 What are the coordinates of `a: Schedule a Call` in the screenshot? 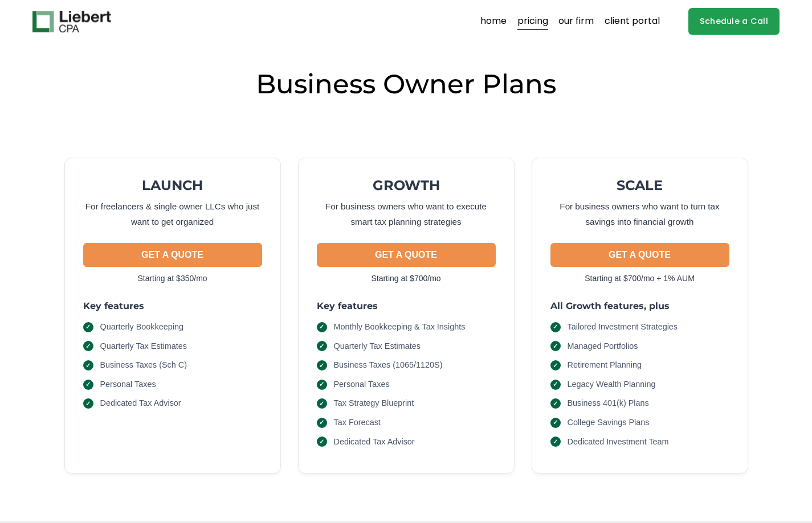 It's located at (734, 21).